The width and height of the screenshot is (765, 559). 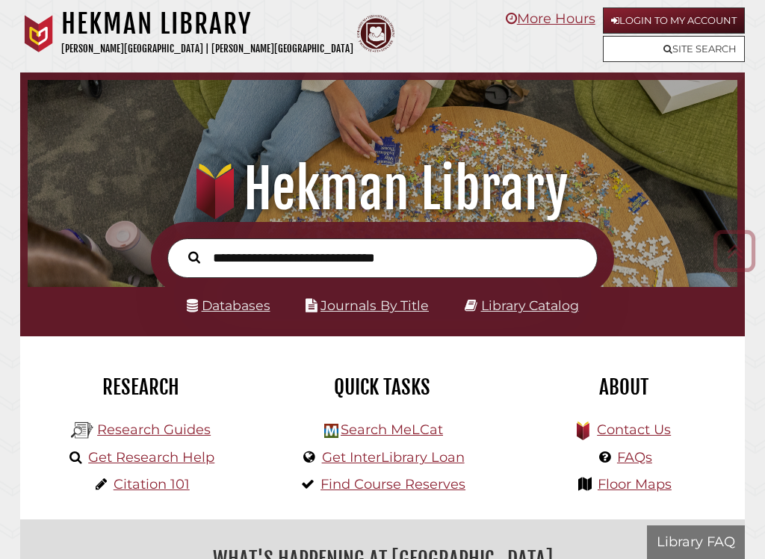 What do you see at coordinates (374, 305) in the screenshot?
I see `a: Journals By Title` at bounding box center [374, 305].